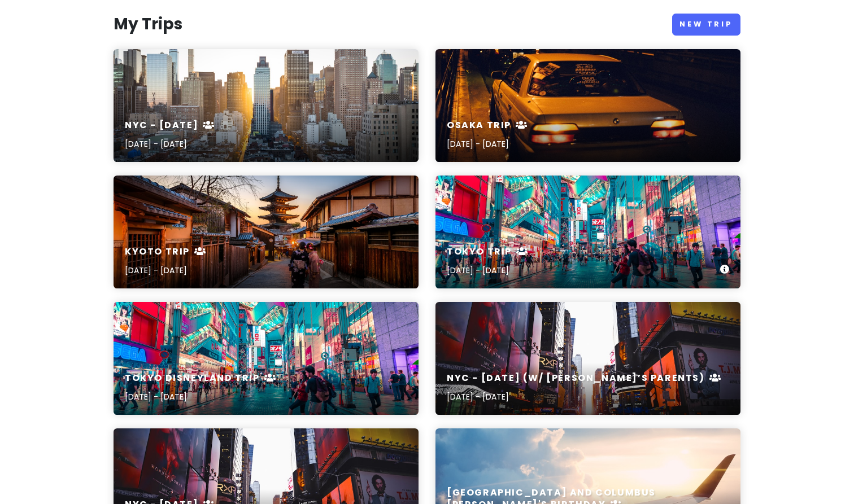 The height and width of the screenshot is (504, 854). What do you see at coordinates (166, 251) in the screenshot?
I see `h6: Kyoto Trip` at bounding box center [166, 251].